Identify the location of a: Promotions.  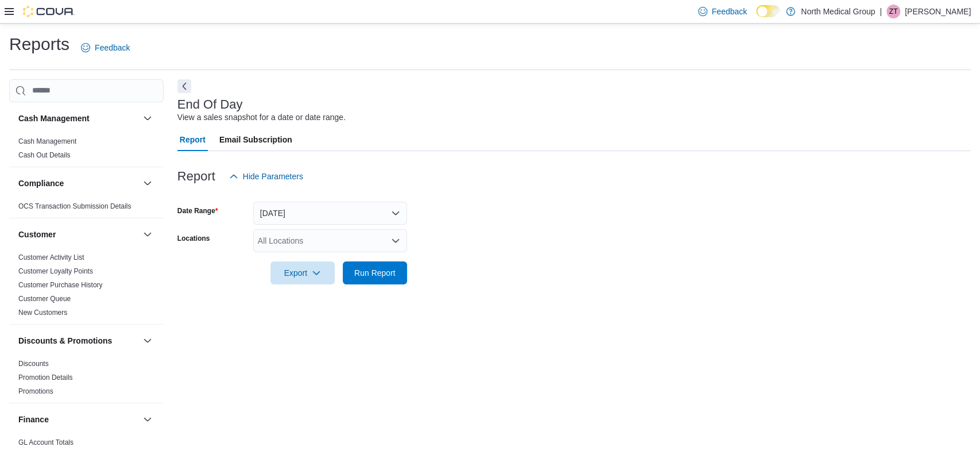
(35, 391).